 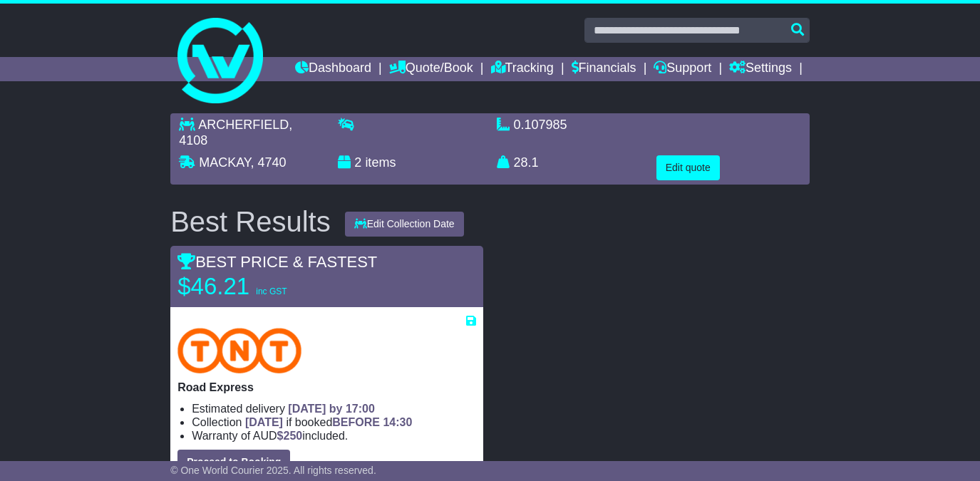 I want to click on div: Best Results, so click(x=251, y=221).